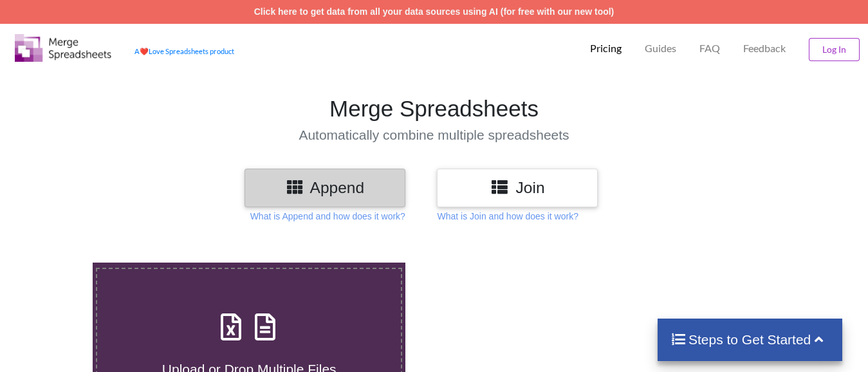  Describe the element at coordinates (765, 48) in the screenshot. I see `span: Feedback` at that location.